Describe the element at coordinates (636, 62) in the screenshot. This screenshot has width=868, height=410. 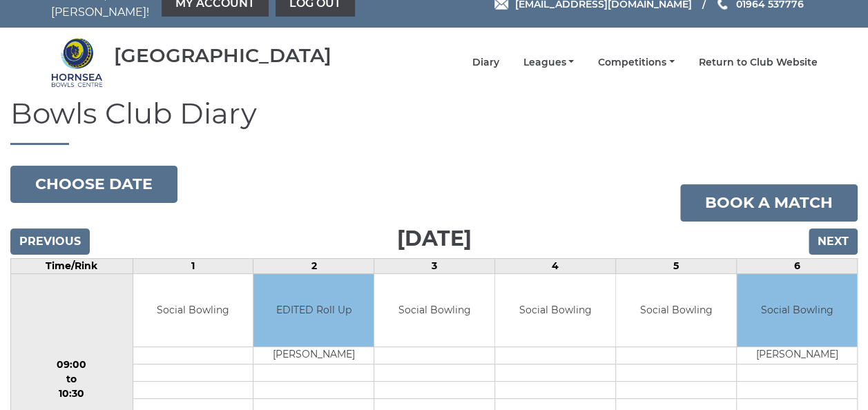
I see `a: Competitions` at that location.